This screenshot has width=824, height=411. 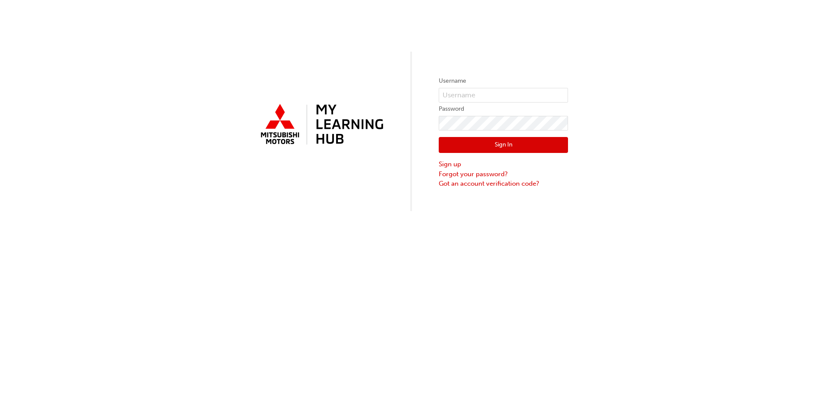 What do you see at coordinates (503, 174) in the screenshot?
I see `a: Forgot your password?` at bounding box center [503, 174].